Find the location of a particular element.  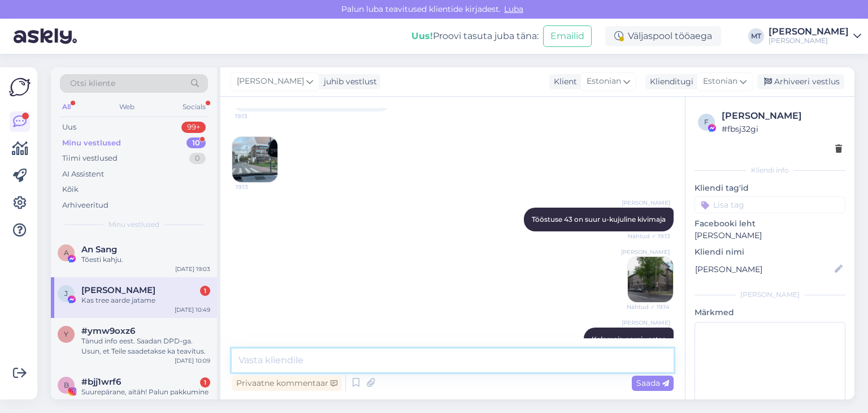

span: b is located at coordinates (66, 385).